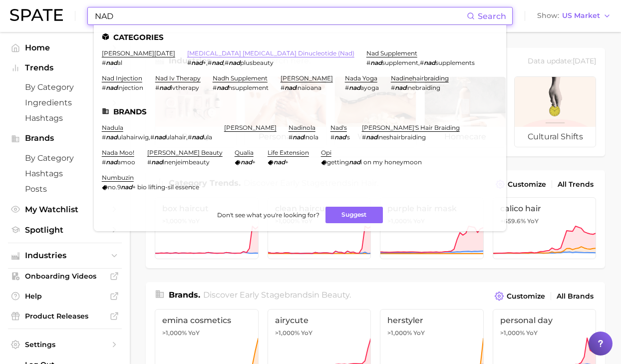 The image size is (621, 364). Describe the element at coordinates (184, 294) in the screenshot. I see `span: Brands .` at that location.